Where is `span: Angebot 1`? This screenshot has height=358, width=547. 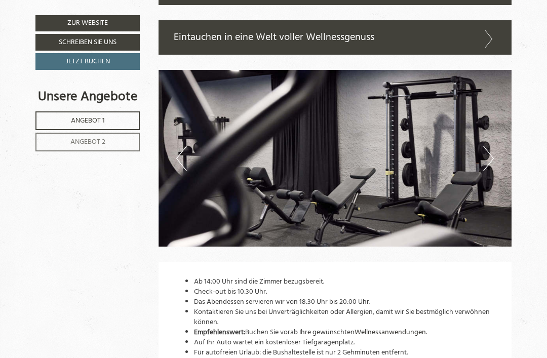 span: Angebot 1 is located at coordinates (88, 121).